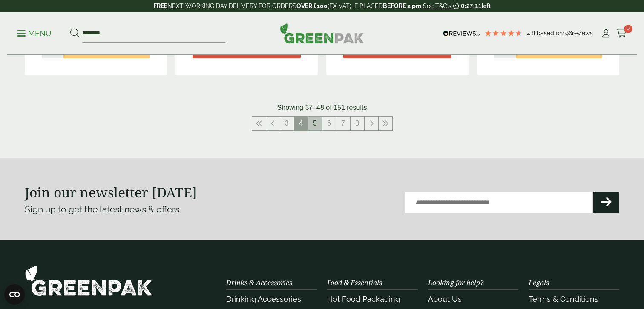 This screenshot has width=644, height=309. What do you see at coordinates (263, 299) in the screenshot?
I see `a: Drinking Accessories` at bounding box center [263, 299].